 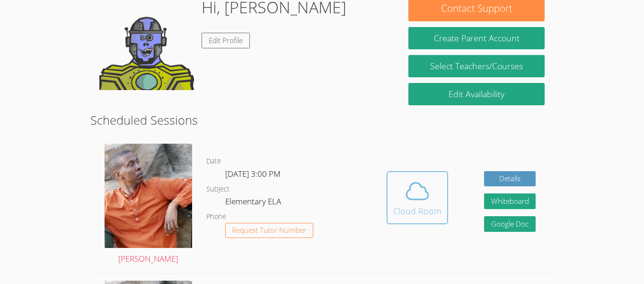 What do you see at coordinates (322, 120) in the screenshot?
I see `h2: Scheduled Sessions` at bounding box center [322, 120].